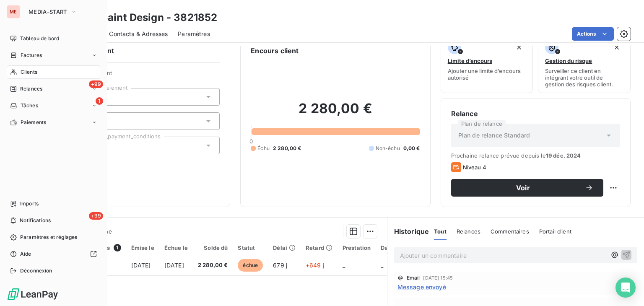 The image size is (644, 306). What do you see at coordinates (138, 34) in the screenshot?
I see `span: Contacts & Adresses` at bounding box center [138, 34].